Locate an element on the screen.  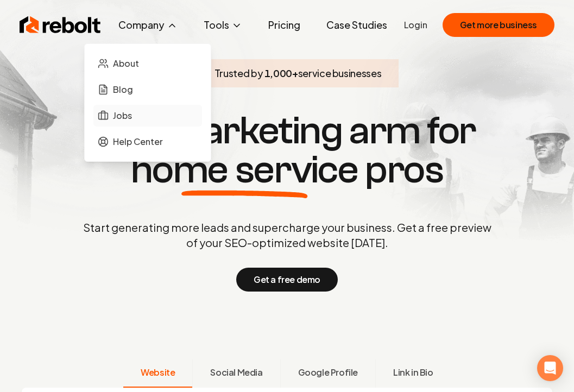
img: Rebolt Logo is located at coordinates (61, 25).